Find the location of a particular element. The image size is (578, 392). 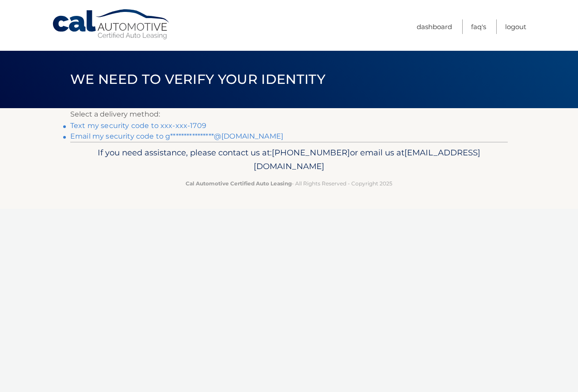

a: Dashboard is located at coordinates (435, 27).